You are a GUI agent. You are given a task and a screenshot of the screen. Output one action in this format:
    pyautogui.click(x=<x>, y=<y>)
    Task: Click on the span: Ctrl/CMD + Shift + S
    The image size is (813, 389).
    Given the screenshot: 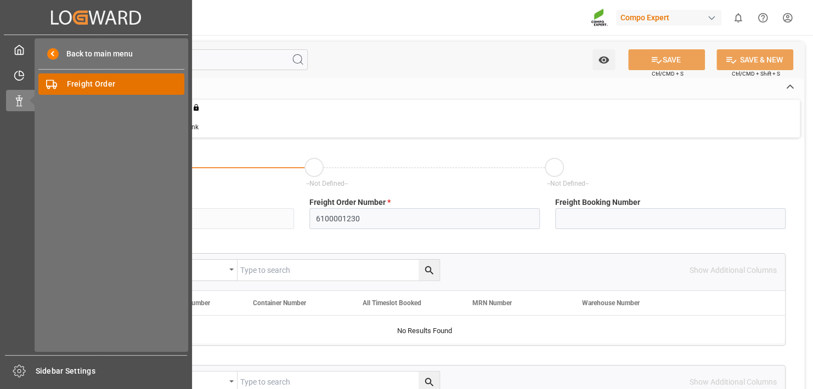 What is the action you would take?
    pyautogui.click(x=756, y=74)
    